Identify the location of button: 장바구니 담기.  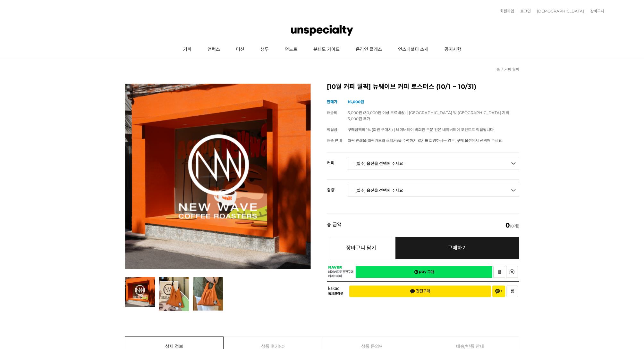
(361, 248).